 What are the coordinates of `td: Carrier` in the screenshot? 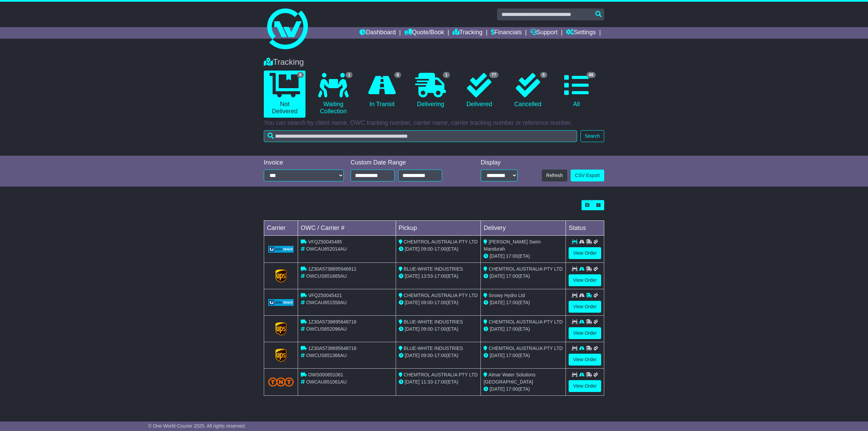 It's located at (281, 228).